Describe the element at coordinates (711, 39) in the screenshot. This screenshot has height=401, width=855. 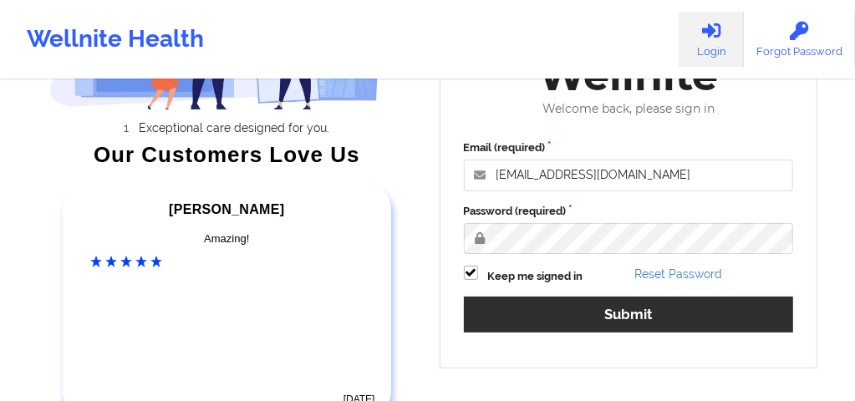
I see `a: Login` at that location.